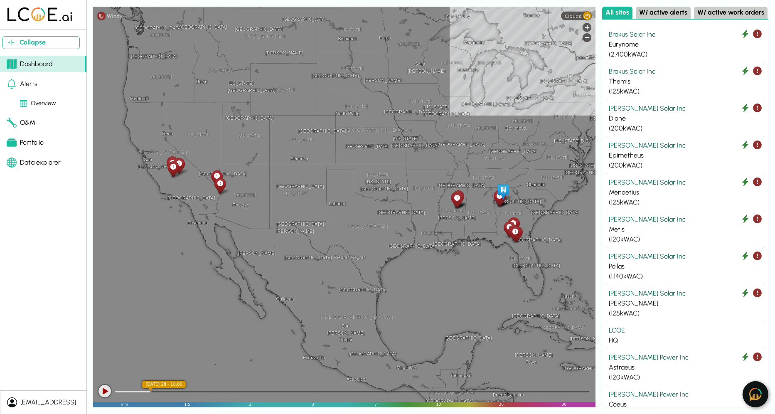 This screenshot has height=414, width=775. Describe the element at coordinates (514, 225) in the screenshot. I see `div: Aura` at that location.